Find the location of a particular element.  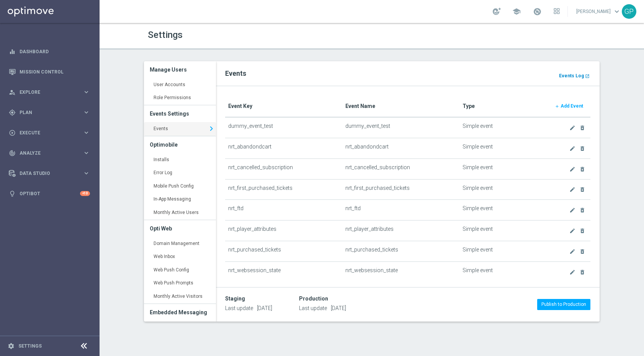

i: track_changes is located at coordinates (12, 153).